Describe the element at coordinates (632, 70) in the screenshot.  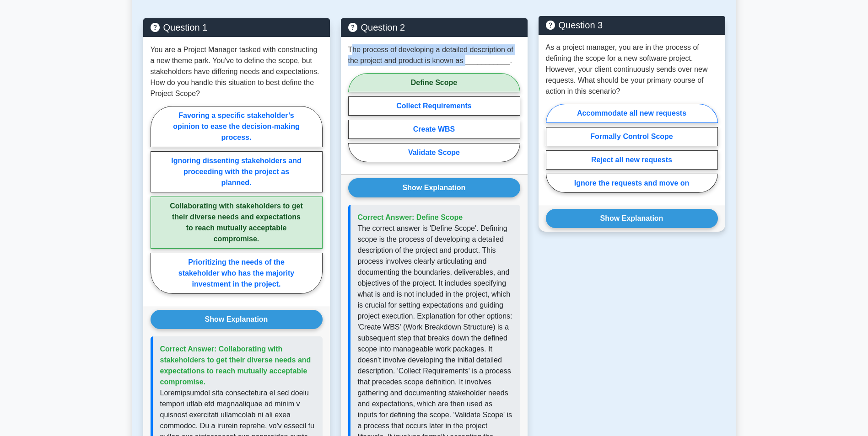
I see `p: As a project manager, you are in the process of defining the scope for a new software project. Ho...` at that location.